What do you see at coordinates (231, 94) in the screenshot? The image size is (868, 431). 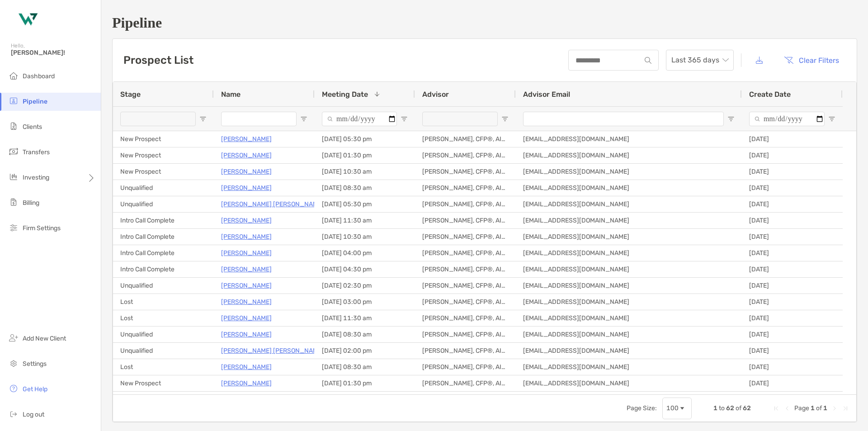 I see `span: Name` at bounding box center [231, 94].